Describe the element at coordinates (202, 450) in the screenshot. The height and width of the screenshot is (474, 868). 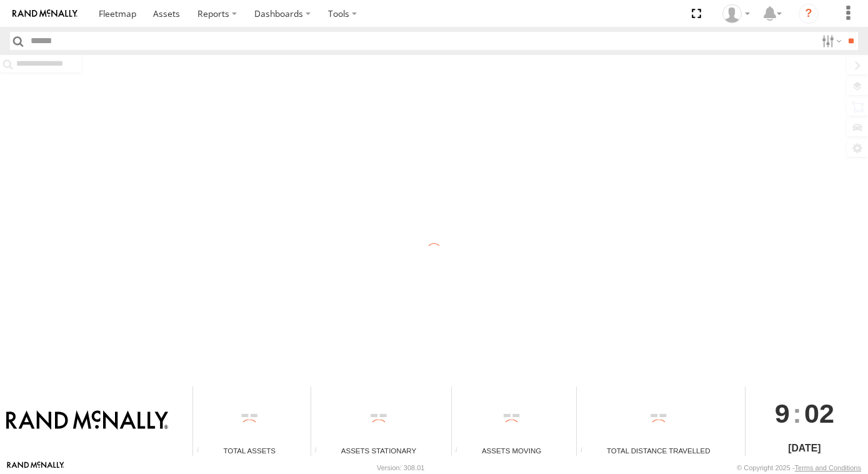
I see `div: Total number of Enabled Assets` at that location.